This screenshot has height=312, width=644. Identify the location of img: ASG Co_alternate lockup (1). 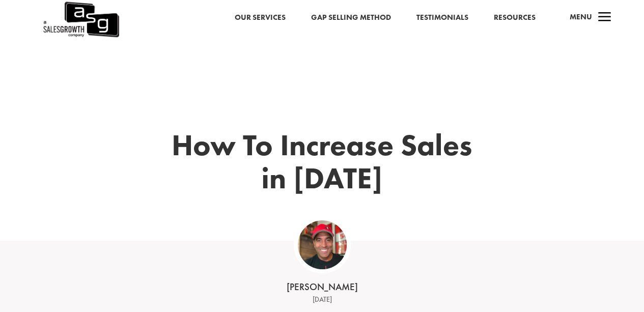
(322, 245).